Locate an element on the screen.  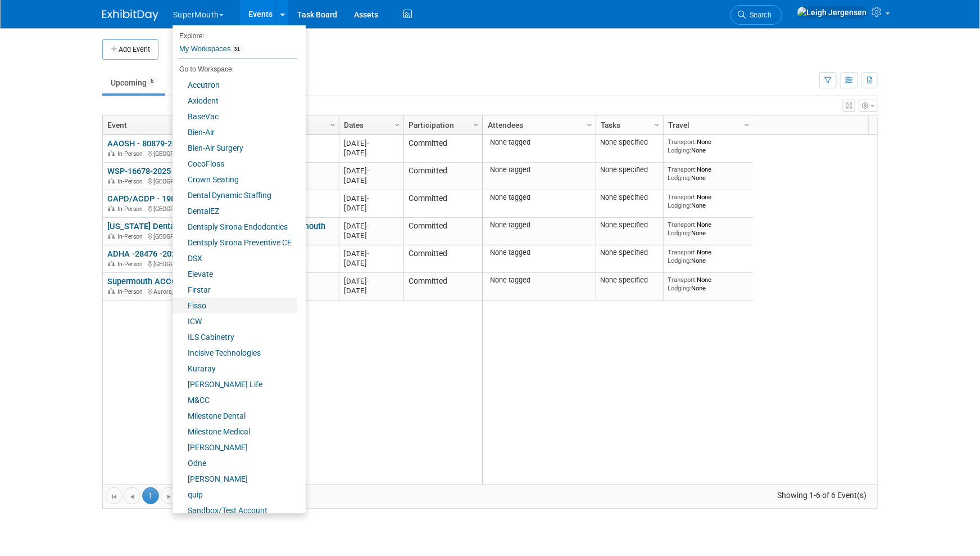
a: Participation is located at coordinates (442, 125).